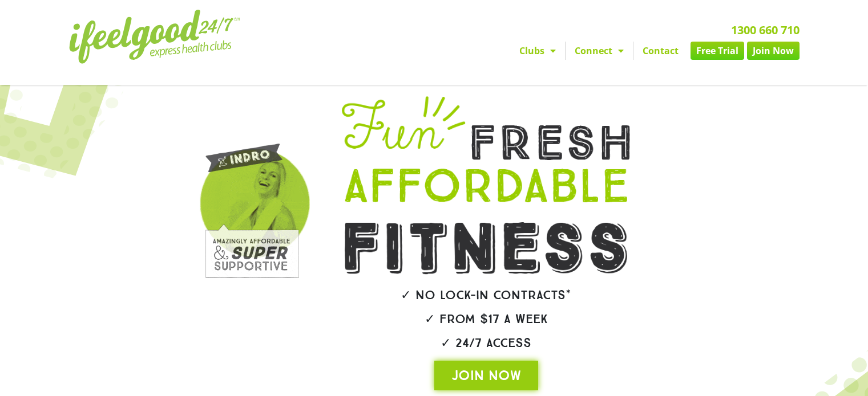 This screenshot has height=396, width=868. Describe the element at coordinates (660, 51) in the screenshot. I see `a: Contact` at that location.